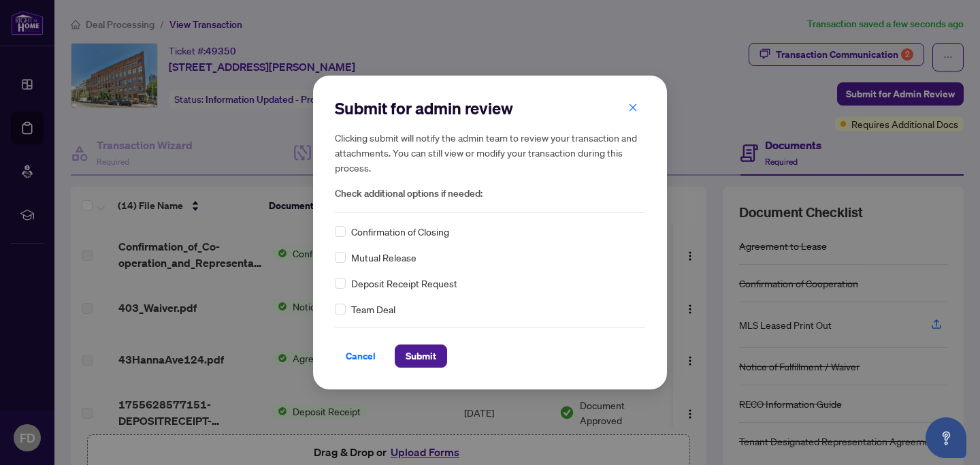  I want to click on span: Mutual Release, so click(384, 258).